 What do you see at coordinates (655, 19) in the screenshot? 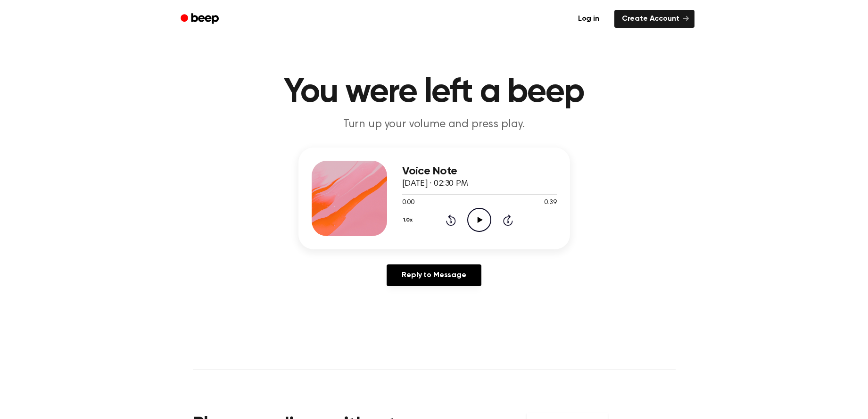
I see `a: Create Account` at bounding box center [655, 19].